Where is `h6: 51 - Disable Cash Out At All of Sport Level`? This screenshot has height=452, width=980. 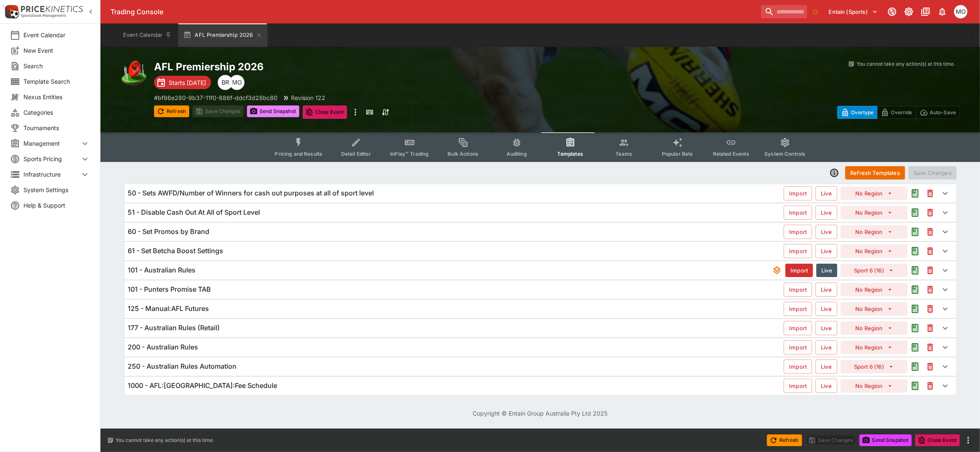
h6: 51 - Disable Cash Out At All of Sport Level is located at coordinates (194, 212).